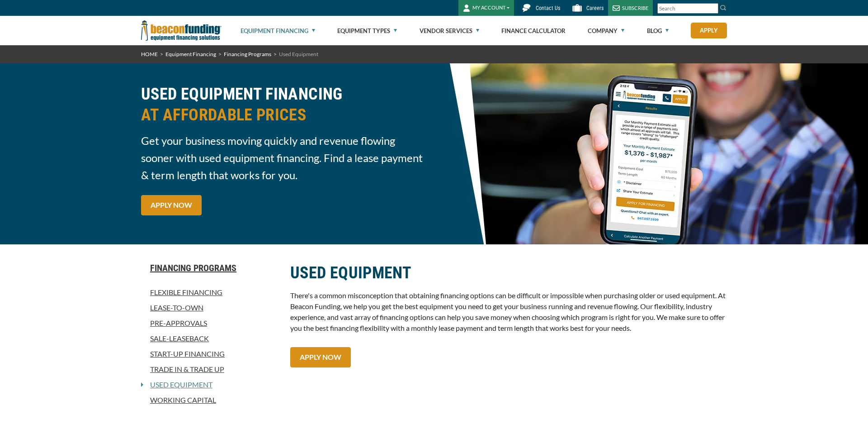 This screenshot has height=434, width=868. Describe the element at coordinates (210, 338) in the screenshot. I see `a: Sale-Leaseback` at that location.